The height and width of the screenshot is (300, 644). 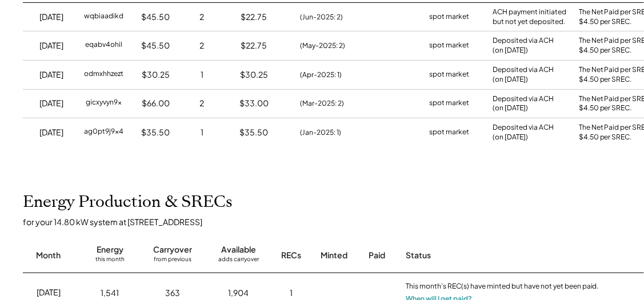 What do you see at coordinates (377, 256) in the screenshot?
I see `div: Paid` at bounding box center [377, 256].